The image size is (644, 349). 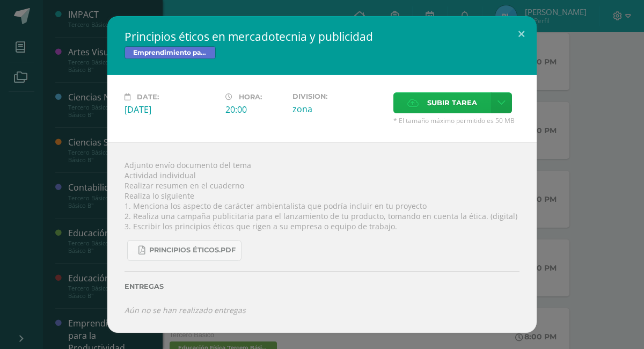 I want to click on label: Division:, so click(x=339, y=96).